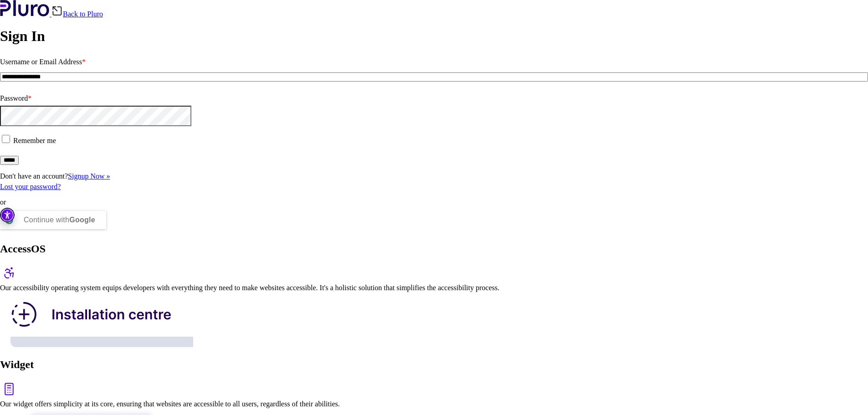 The height and width of the screenshot is (415, 868). Describe the element at coordinates (57, 11) in the screenshot. I see `img: Back icon` at that location.